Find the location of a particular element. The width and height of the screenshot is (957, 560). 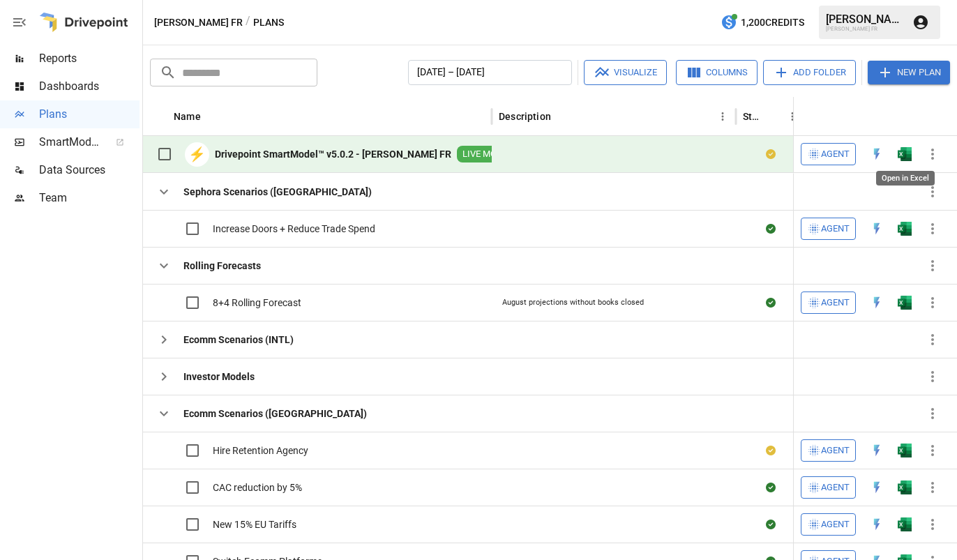

button: Status column menu is located at coordinates (792, 117).